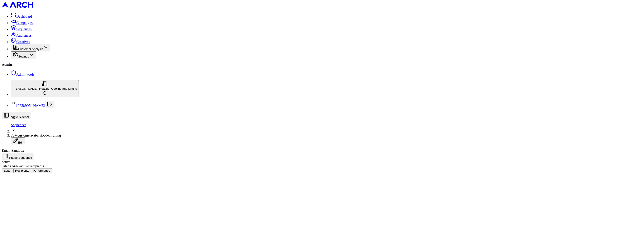 Image resolution: width=644 pixels, height=245 pixels. What do you see at coordinates (22, 35) in the screenshot?
I see `a: Audiences` at bounding box center [22, 35].